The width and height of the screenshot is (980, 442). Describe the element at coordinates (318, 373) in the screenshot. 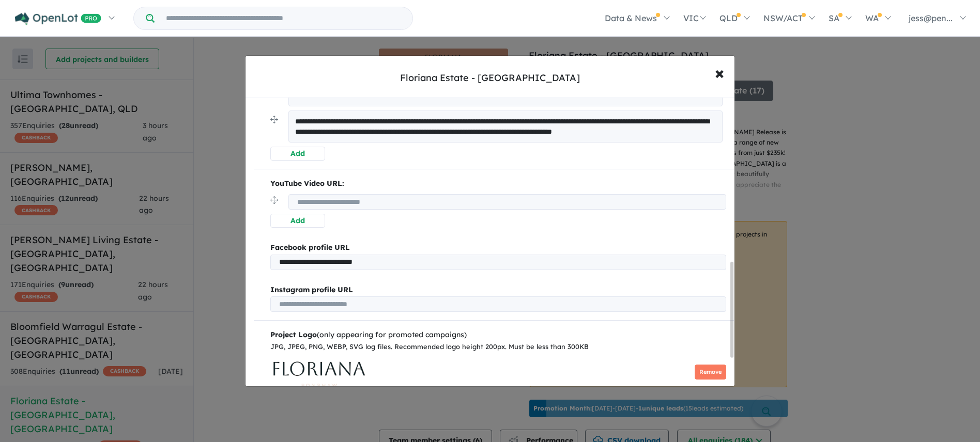

I see `img: Florianna%20Bonshaw.png` at that location.